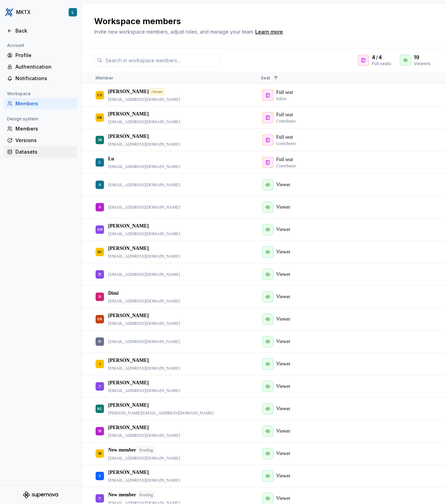  What do you see at coordinates (161, 60) in the screenshot?
I see `input: Search in workspace members...` at bounding box center [161, 60].